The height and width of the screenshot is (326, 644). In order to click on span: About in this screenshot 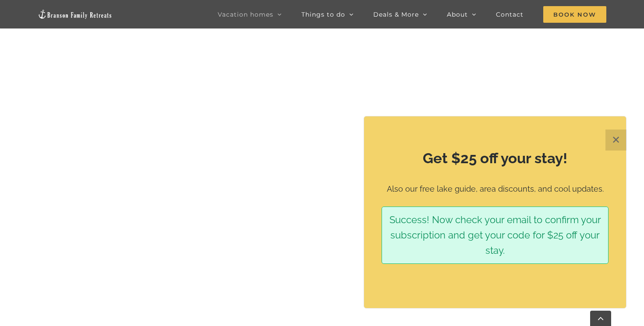, I will do `click(457, 14)`.